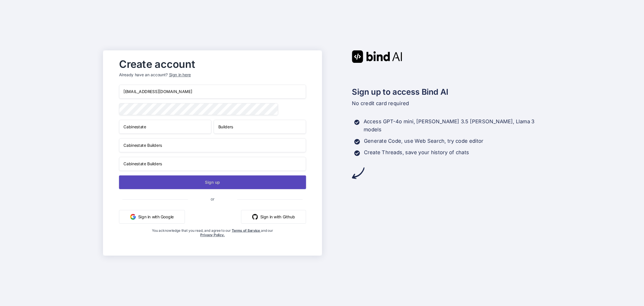 The image size is (644, 306). What do you see at coordinates (151, 216) in the screenshot?
I see `button: Sign in with Google` at bounding box center [151, 216].